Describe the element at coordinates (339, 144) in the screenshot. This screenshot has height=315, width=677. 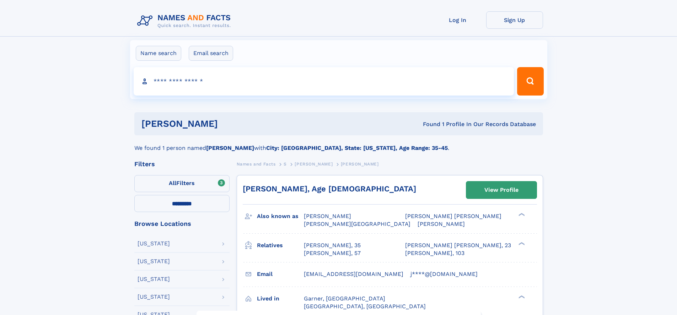
I see `div: We found 1 person named with .` at that location.